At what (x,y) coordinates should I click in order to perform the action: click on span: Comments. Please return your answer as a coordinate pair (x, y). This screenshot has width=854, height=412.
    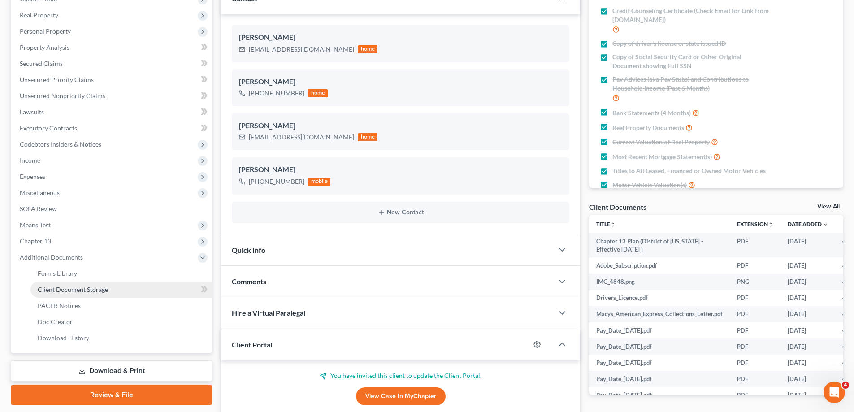
    Looking at the image, I should click on (249, 281).